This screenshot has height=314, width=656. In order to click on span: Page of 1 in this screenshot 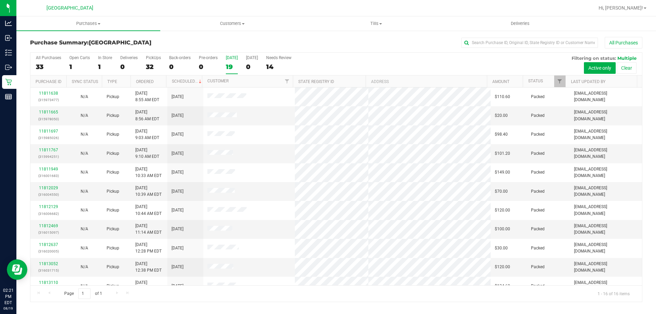, I will do `click(83, 294)`.